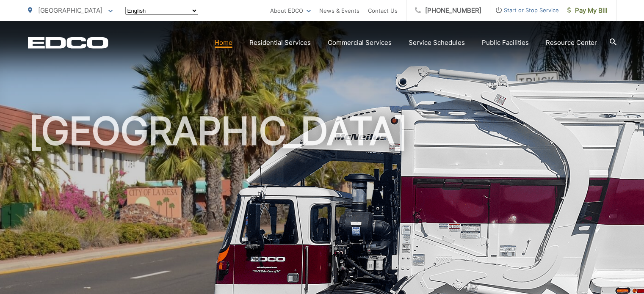 Image resolution: width=644 pixels, height=294 pixels. Describe the element at coordinates (68, 43) in the screenshot. I see `a: EDCD logo. Return to the homepage.` at that location.